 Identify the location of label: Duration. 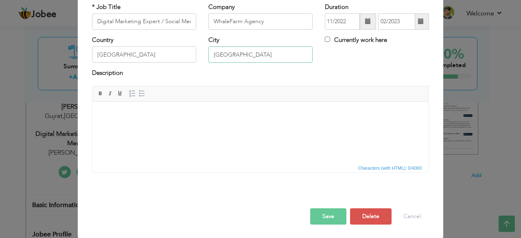
(337, 7).